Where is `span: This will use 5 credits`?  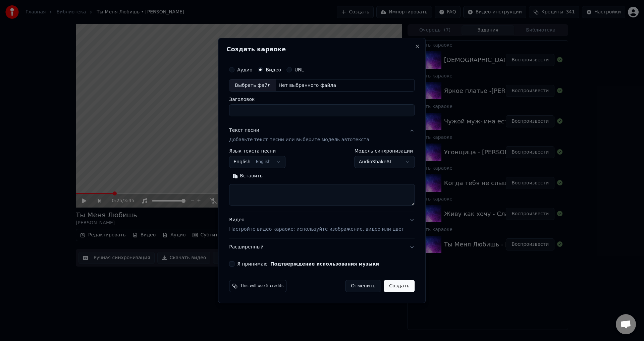
span: This will use 5 credits is located at coordinates (261, 286).